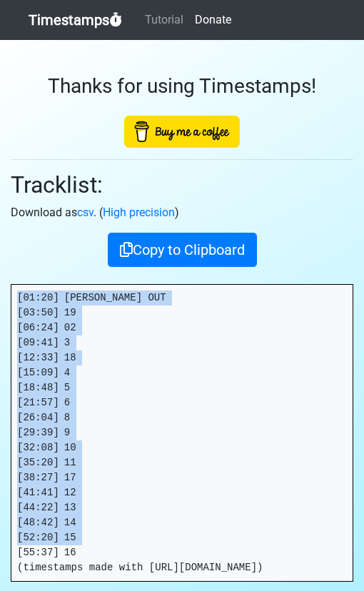  Describe the element at coordinates (182, 86) in the screenshot. I see `h3: Thanks for using Timestamps!` at that location.